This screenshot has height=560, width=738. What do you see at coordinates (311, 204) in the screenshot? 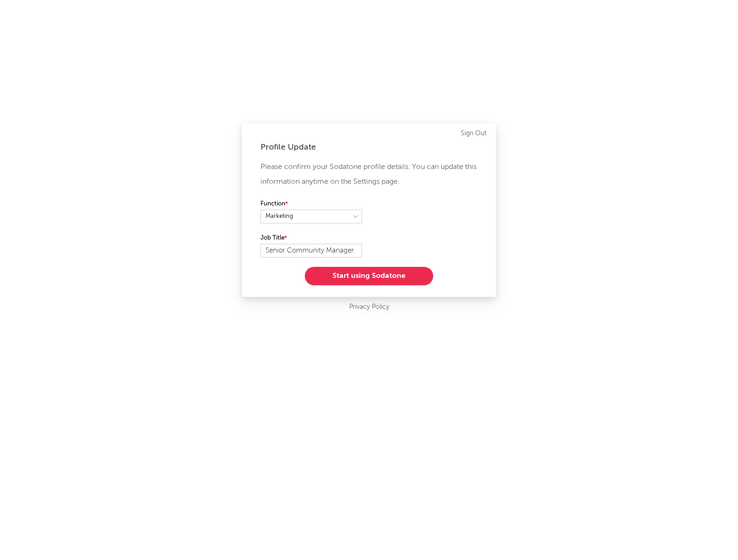
I see `label: Function` at bounding box center [311, 204].